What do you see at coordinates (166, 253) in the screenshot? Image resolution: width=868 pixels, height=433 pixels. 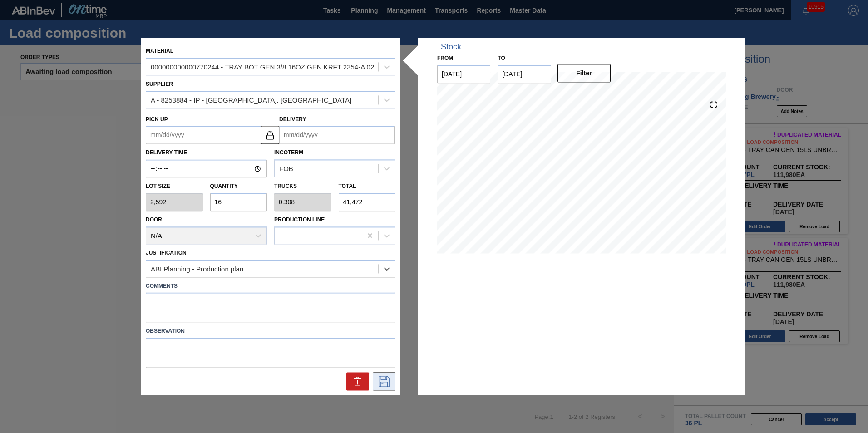 I see `label: Justification` at bounding box center [166, 253].